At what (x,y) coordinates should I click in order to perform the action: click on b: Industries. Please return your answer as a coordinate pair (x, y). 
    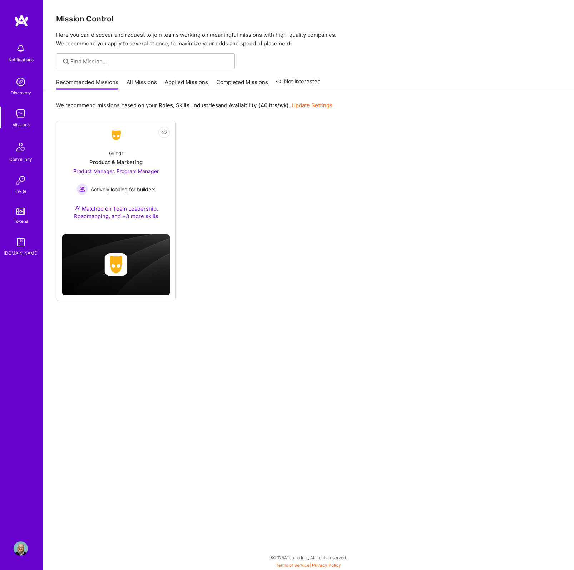
    Looking at the image, I should click on (205, 105).